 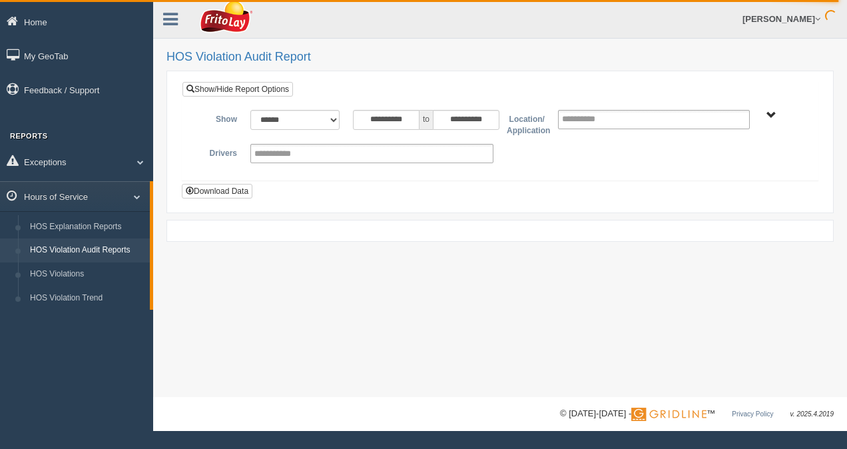 What do you see at coordinates (87, 251) in the screenshot?
I see `a: HOS Violation Audit Reports` at bounding box center [87, 251].